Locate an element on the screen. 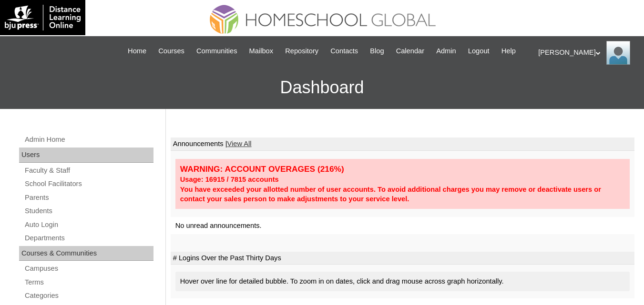 Image resolution: width=644 pixels, height=305 pixels. span: Home is located at coordinates (137, 51).